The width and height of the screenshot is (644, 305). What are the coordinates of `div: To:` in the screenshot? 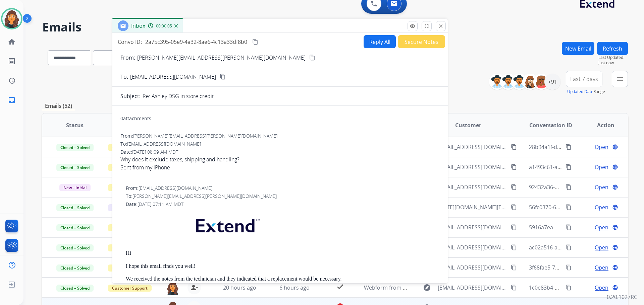 It's located at (280, 144).